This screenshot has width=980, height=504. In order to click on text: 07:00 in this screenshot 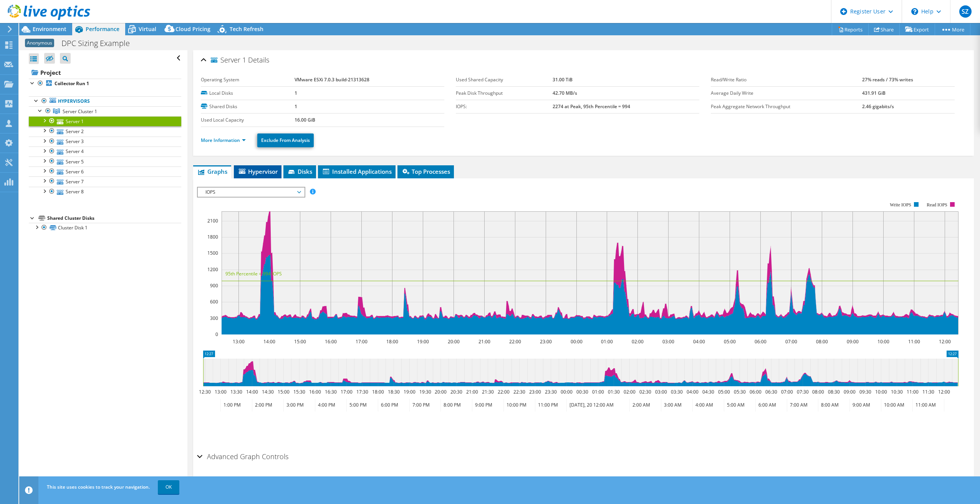, I will do `click(786, 392)`.